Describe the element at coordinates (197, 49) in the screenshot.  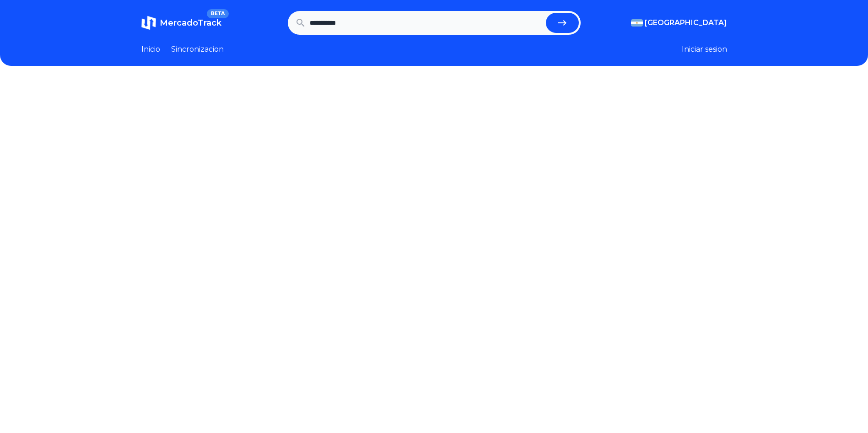
I see `a: Sincronizacion` at that location.